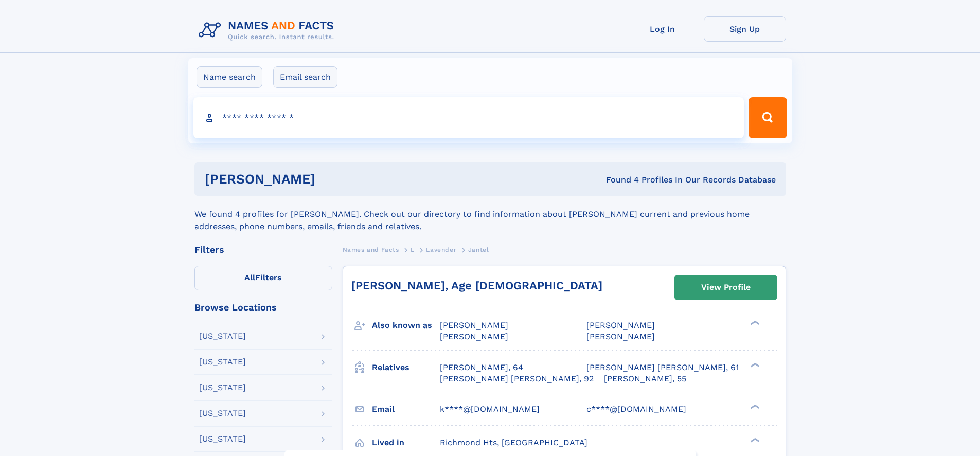  Describe the element at coordinates (663, 29) in the screenshot. I see `a: Log In` at that location.